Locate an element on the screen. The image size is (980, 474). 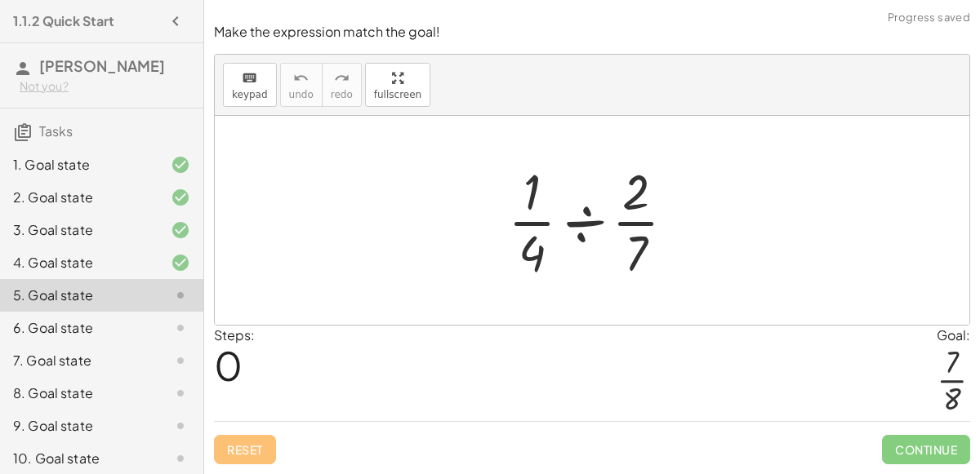
i: undo is located at coordinates (301, 78).